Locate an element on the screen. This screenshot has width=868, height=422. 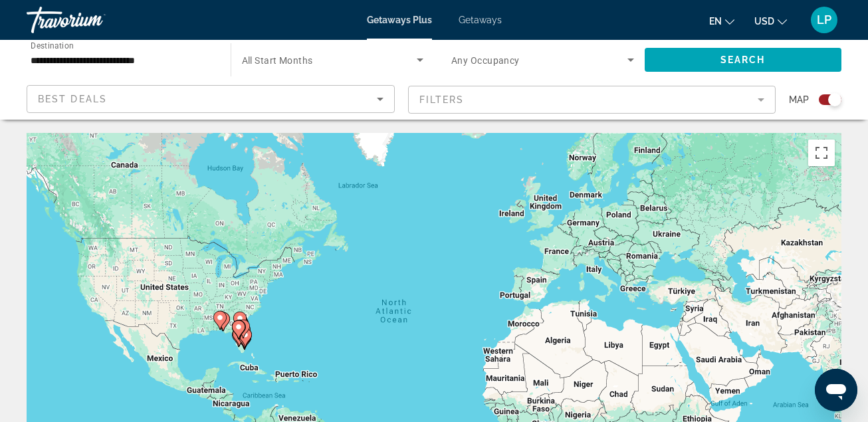
span: Map is located at coordinates (799, 100).